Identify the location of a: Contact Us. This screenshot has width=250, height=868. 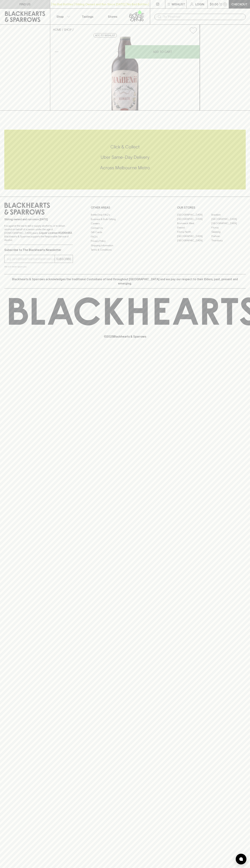
(125, 228).